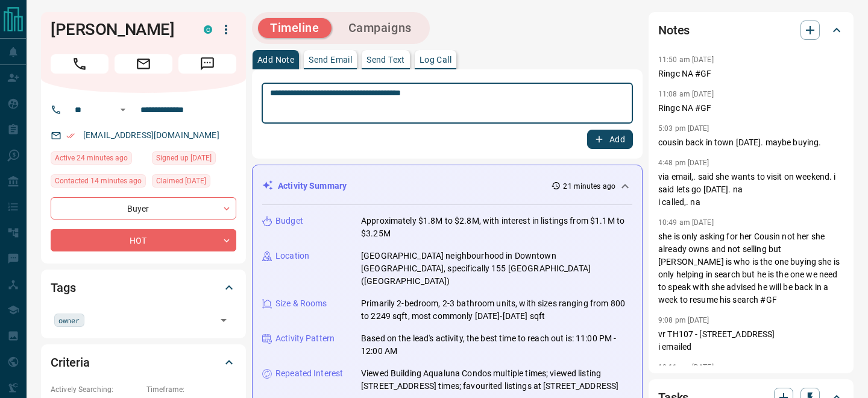  I want to click on p: Location, so click(293, 255).